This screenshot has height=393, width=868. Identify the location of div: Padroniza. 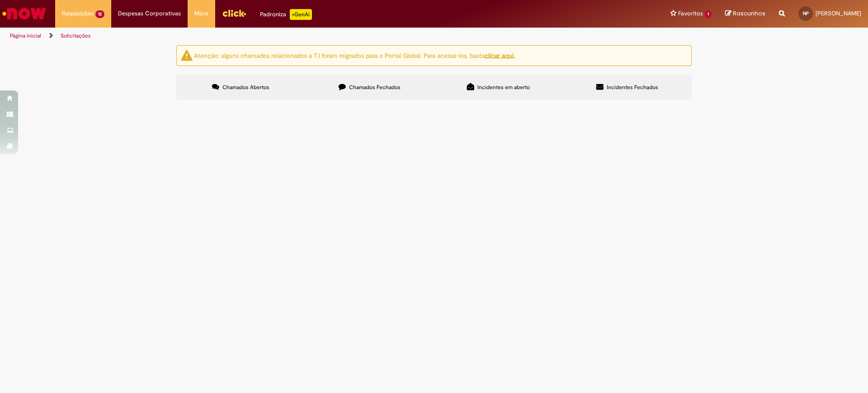
(285, 15).